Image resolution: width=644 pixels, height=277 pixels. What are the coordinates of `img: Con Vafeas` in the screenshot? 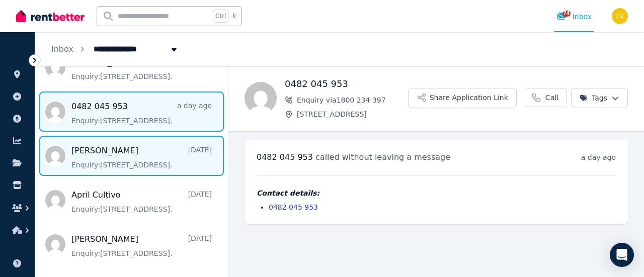 It's located at (620, 16).